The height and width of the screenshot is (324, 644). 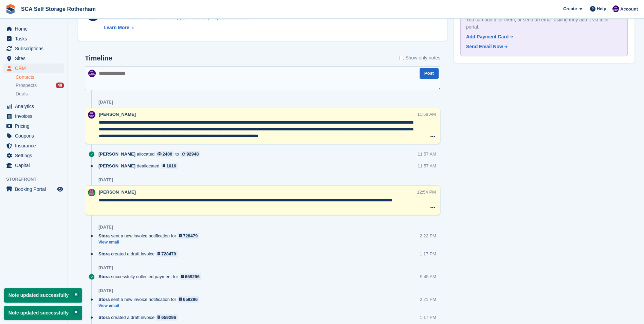 What do you see at coordinates (176, 28) in the screenshot?
I see `a: Learn More` at bounding box center [176, 28].